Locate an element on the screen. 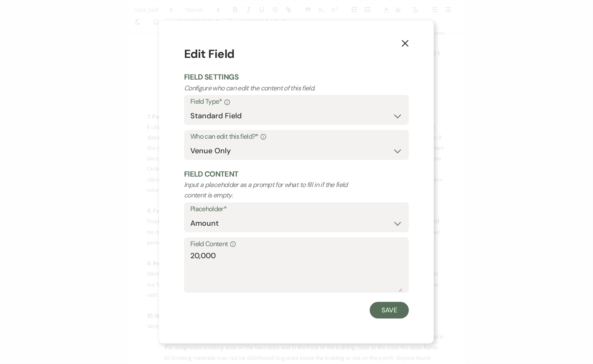 Image resolution: width=593 pixels, height=364 pixels. label: Field Content is located at coordinates (296, 244).